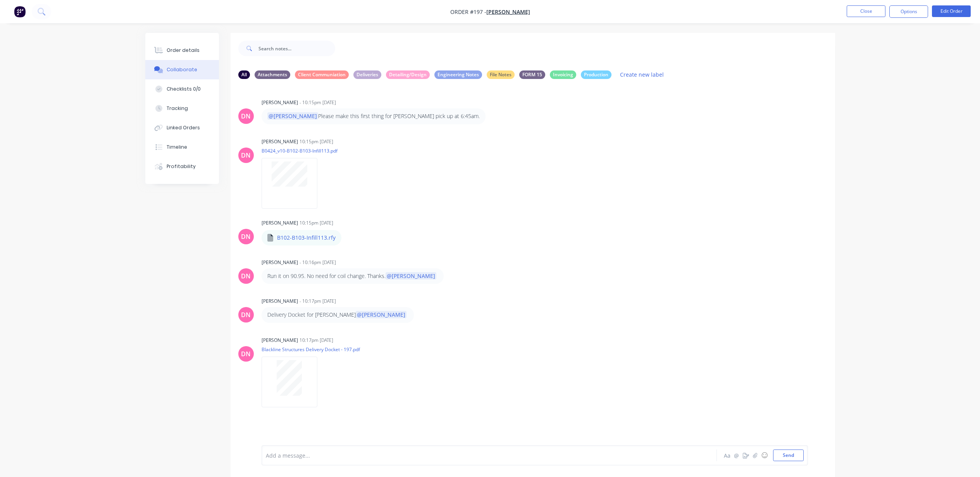  I want to click on div: FORM 15, so click(532, 75).